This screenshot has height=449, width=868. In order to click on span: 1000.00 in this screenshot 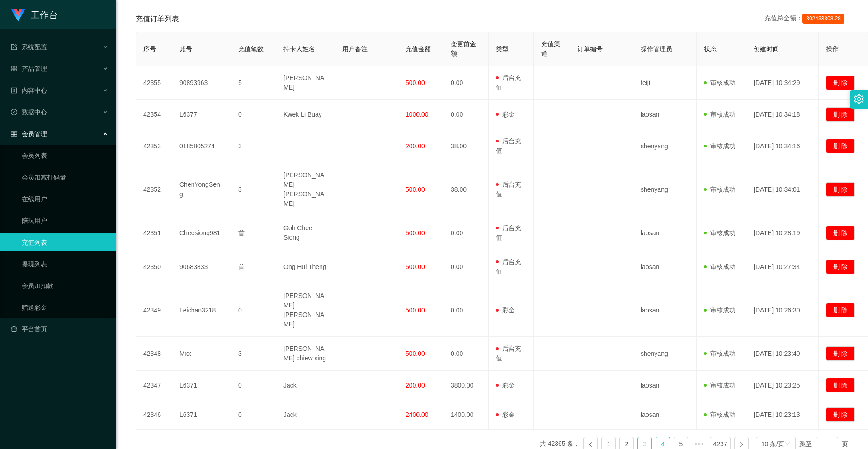, I will do `click(417, 114)`.